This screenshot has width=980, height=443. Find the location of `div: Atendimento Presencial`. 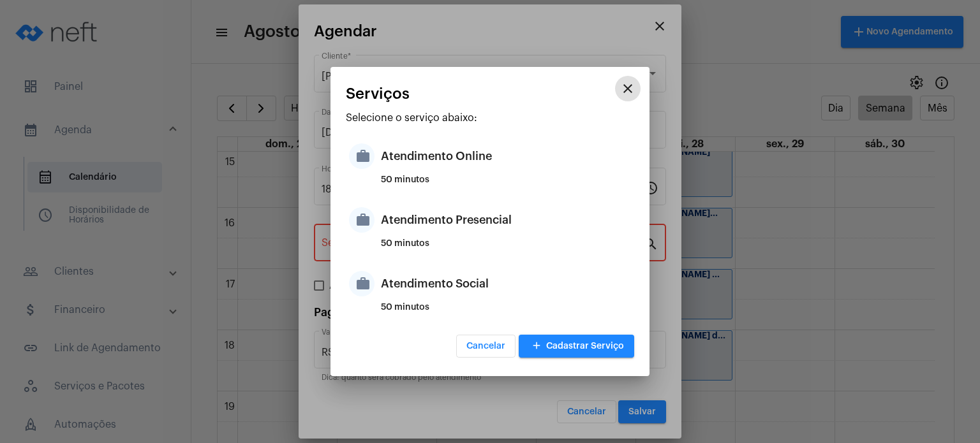

div: Atendimento Presencial is located at coordinates (506, 220).